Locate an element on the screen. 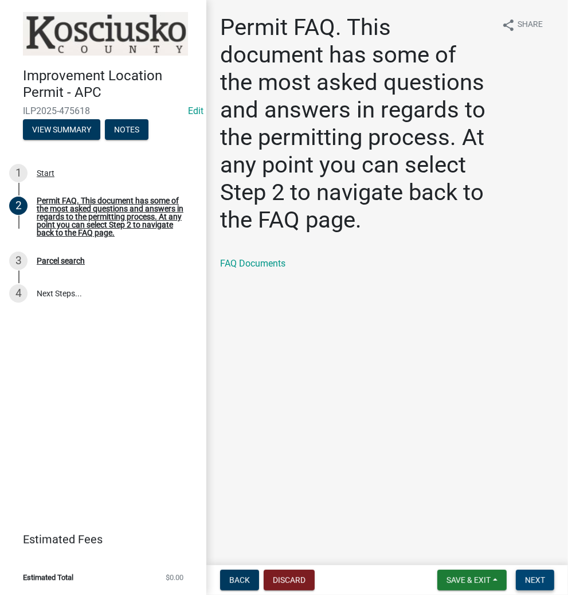 The width and height of the screenshot is (568, 595). div: 4 is located at coordinates (18, 293).